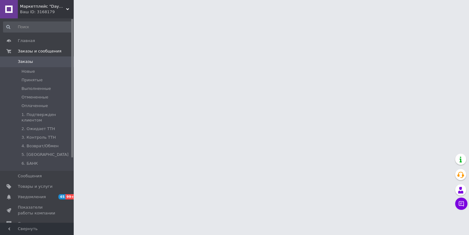 This screenshot has width=469, height=235. Describe the element at coordinates (32, 197) in the screenshot. I see `span: Уведомления` at that location.